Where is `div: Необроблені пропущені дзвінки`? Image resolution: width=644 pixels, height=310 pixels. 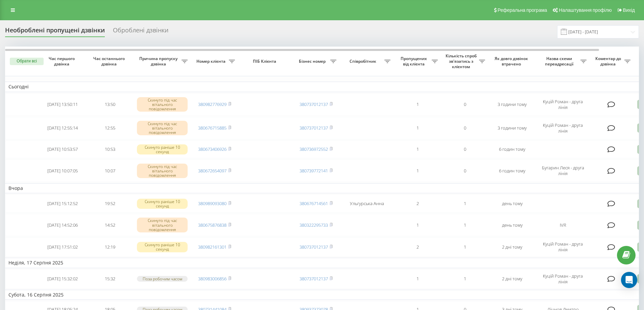 div: Необроблені пропущені дзвінки is located at coordinates (55, 32).